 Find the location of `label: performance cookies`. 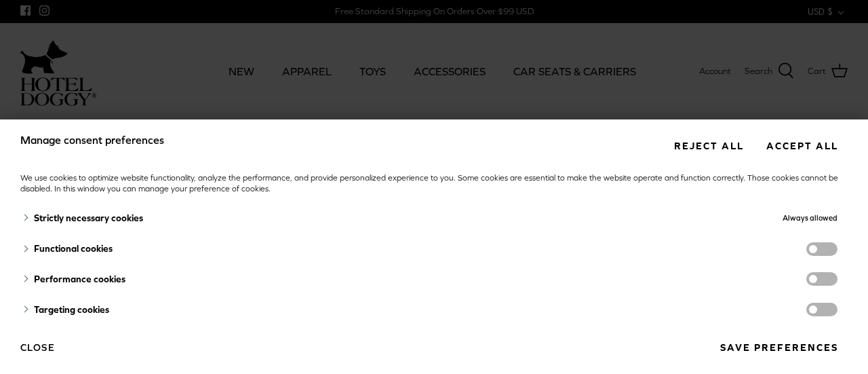

label: performance cookies is located at coordinates (823, 279).